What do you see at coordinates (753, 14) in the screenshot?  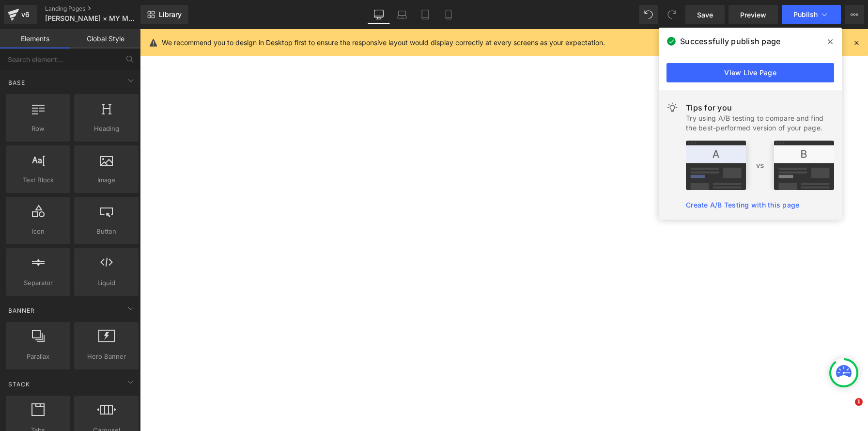 I see `span: Preview` at bounding box center [753, 14].